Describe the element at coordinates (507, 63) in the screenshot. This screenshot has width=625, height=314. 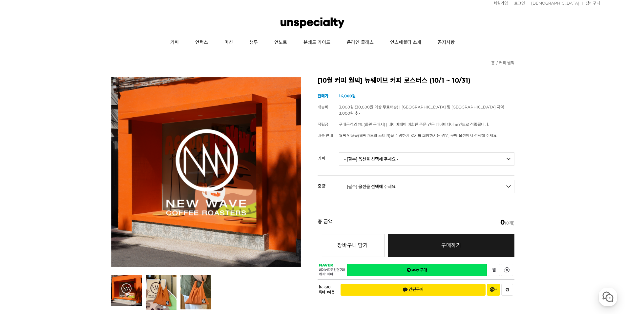
I see `a: 커피 월픽` at that location.